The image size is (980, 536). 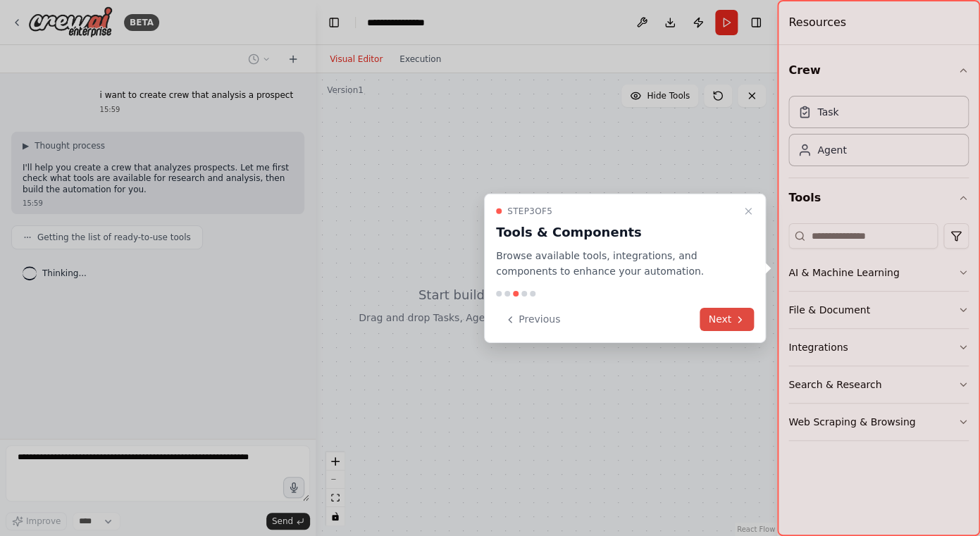 What do you see at coordinates (616, 232) in the screenshot?
I see `h3: Tools & Components` at bounding box center [616, 232].